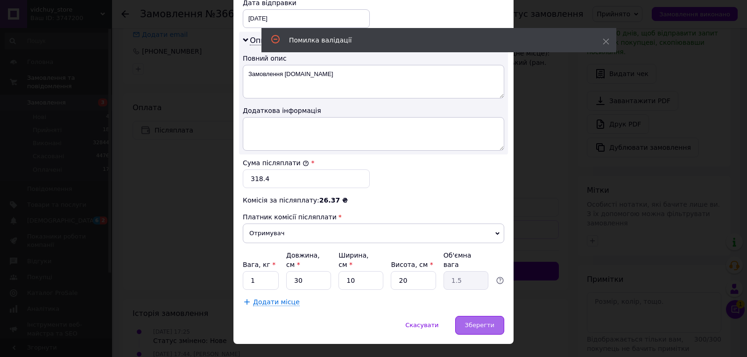  Describe the element at coordinates (303, 260) in the screenshot. I see `label: Довжина, см` at that location.